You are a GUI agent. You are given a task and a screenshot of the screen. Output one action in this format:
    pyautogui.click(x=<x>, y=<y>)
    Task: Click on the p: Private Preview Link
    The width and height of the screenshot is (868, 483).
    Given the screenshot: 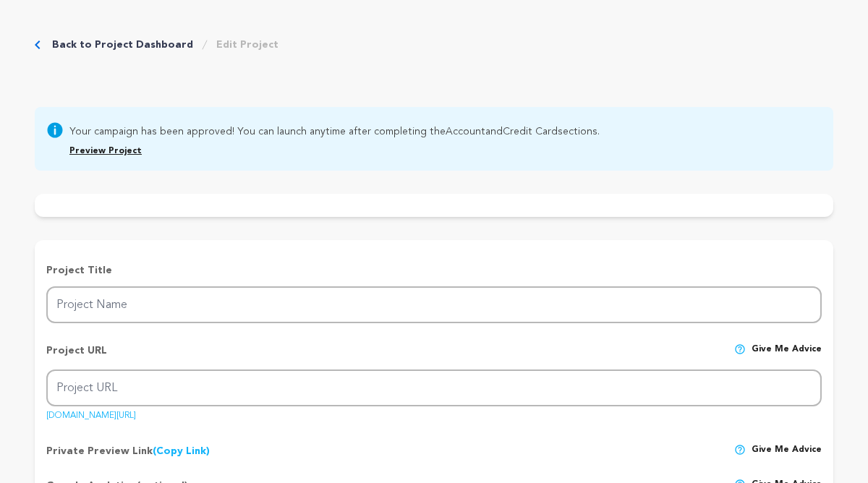 What is the action you would take?
    pyautogui.click(x=128, y=451)
    